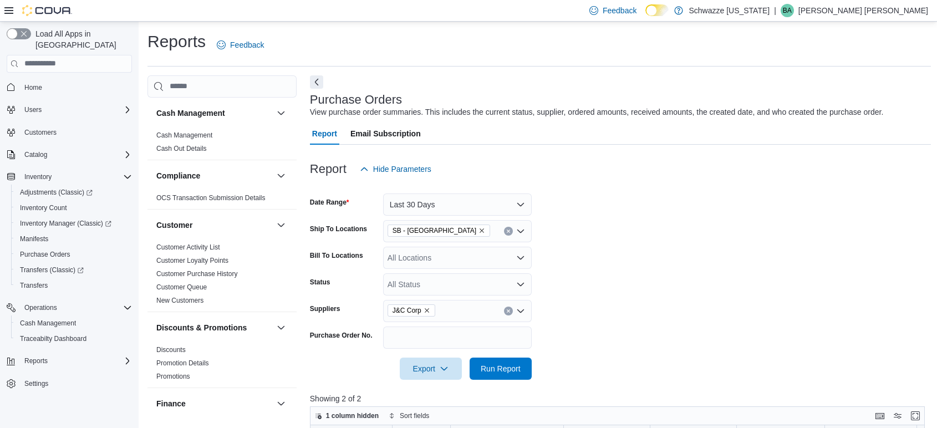  Describe the element at coordinates (74, 223) in the screenshot. I see `span: Inventory Manager (Classic)` at that location.